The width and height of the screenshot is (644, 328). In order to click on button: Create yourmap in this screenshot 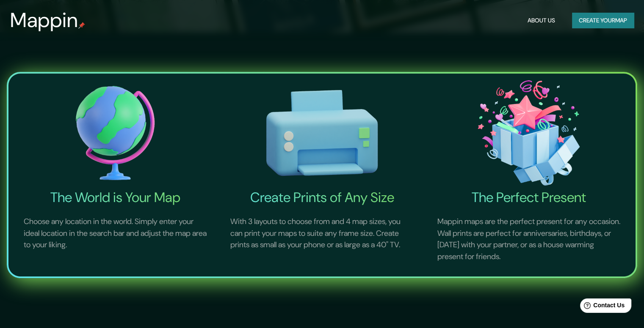, I will do `click(603, 20)`.